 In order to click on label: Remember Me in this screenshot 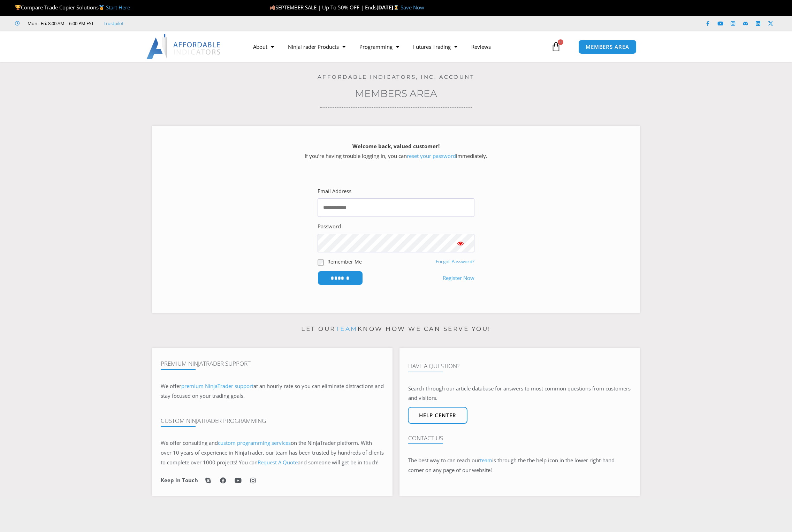, I will do `click(344, 261)`.